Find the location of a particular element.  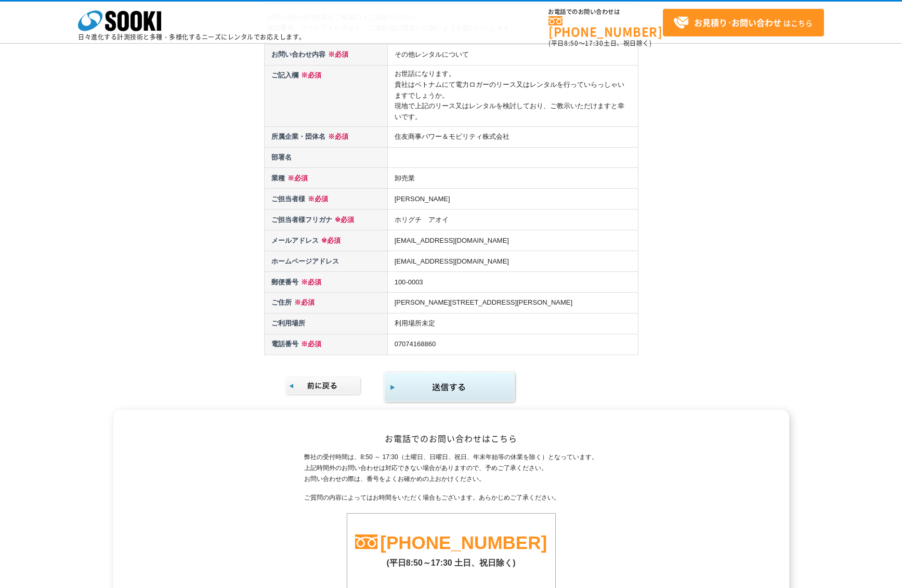

th: 部署名 is located at coordinates (326, 157).